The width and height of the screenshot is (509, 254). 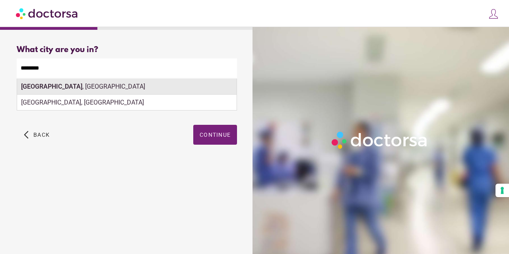 I want to click on span: Continue, so click(x=215, y=135).